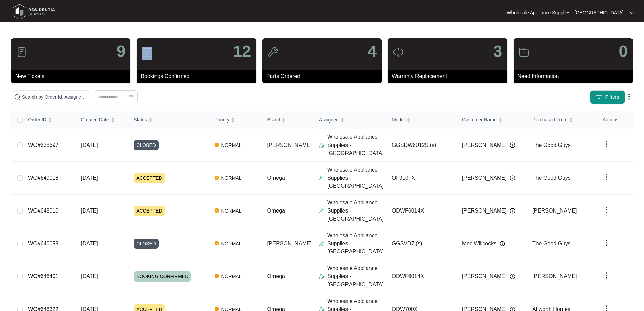 The image size is (644, 311). Describe the element at coordinates (236, 120) in the screenshot. I see `th: Priority` at that location.